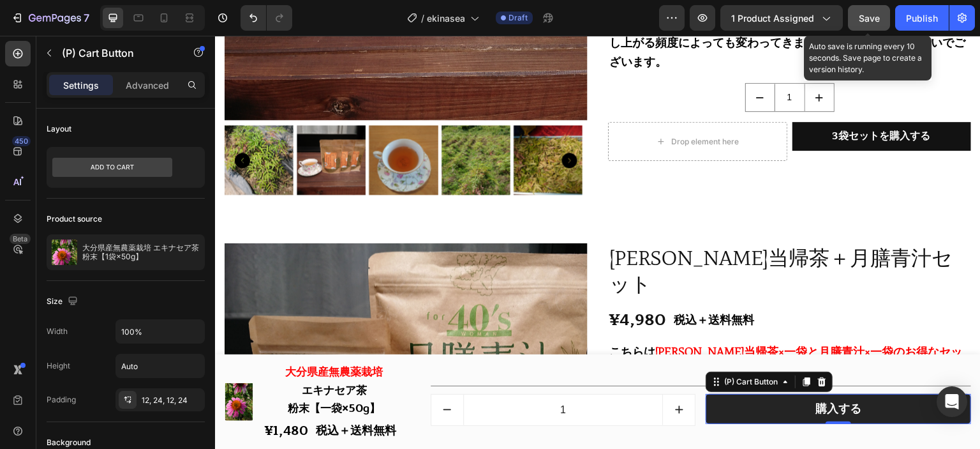  Describe the element at coordinates (86, 18) in the screenshot. I see `p: 7` at that location.